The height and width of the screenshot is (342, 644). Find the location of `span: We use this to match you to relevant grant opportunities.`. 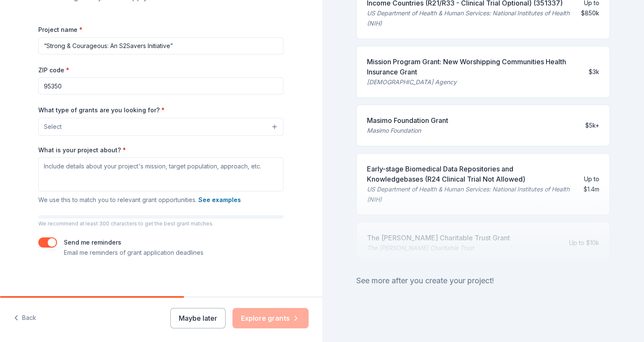

span: We use this to match you to relevant grant opportunities. is located at coordinates (139, 199).